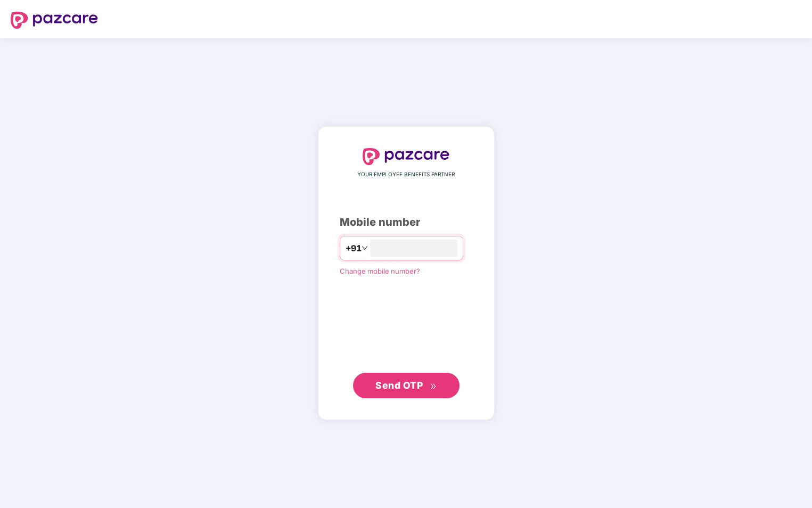 The height and width of the screenshot is (508, 812). What do you see at coordinates (399, 386) in the screenshot?
I see `span: Send OTP` at bounding box center [399, 386].